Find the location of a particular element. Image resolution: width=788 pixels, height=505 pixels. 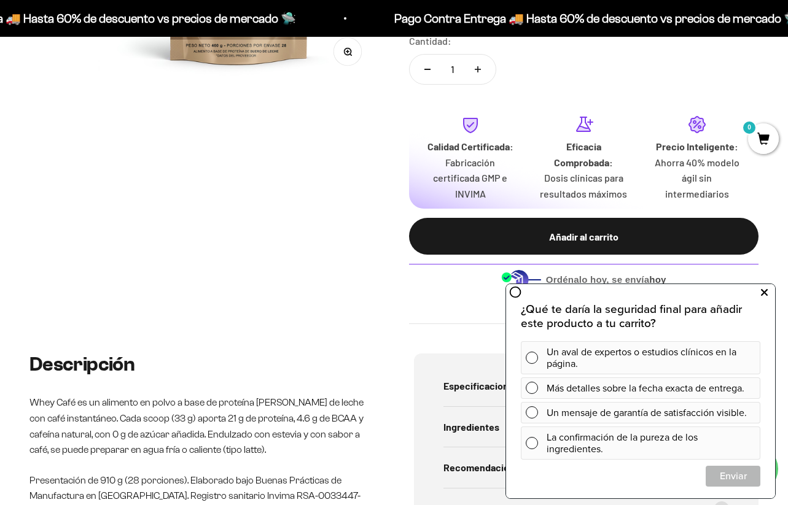

span: Especificaciones is located at coordinates (481, 386).